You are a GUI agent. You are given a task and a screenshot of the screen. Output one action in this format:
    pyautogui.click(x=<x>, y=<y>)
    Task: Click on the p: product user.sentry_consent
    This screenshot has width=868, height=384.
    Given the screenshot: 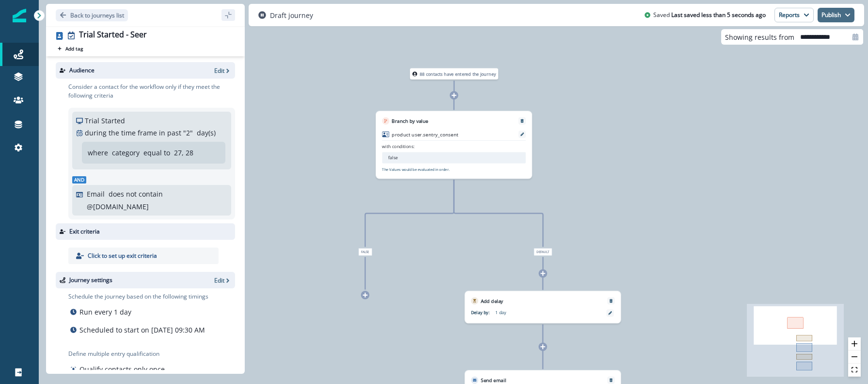 What is the action you would take?
    pyautogui.click(x=425, y=134)
    